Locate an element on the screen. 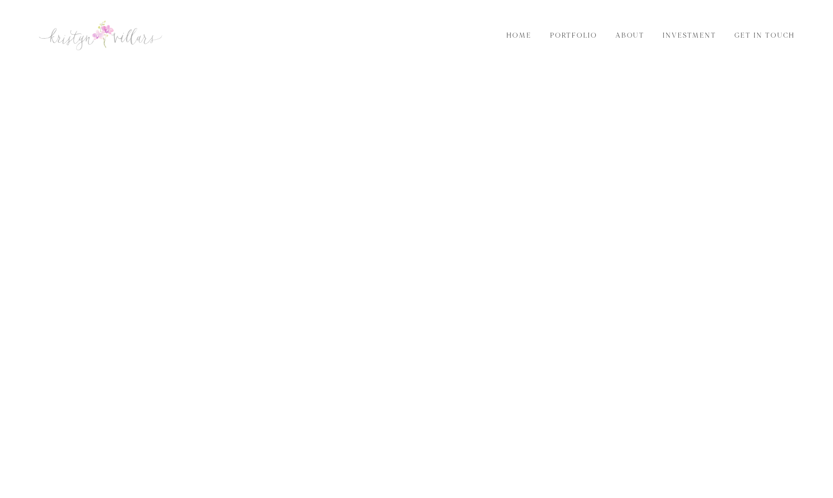 The image size is (833, 498). a: Home is located at coordinates (519, 36).